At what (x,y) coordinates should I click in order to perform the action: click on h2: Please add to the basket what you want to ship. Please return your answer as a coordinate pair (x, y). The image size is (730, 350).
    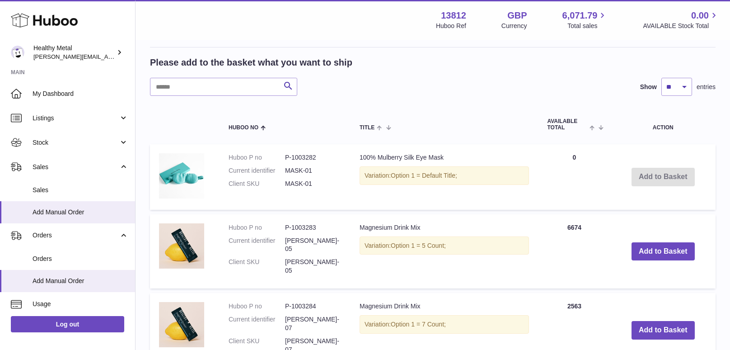
    Looking at the image, I should click on (251, 62).